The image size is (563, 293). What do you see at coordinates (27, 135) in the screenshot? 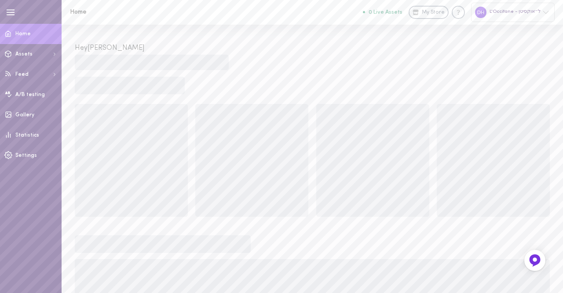
I see `span: Statistics` at bounding box center [27, 135].